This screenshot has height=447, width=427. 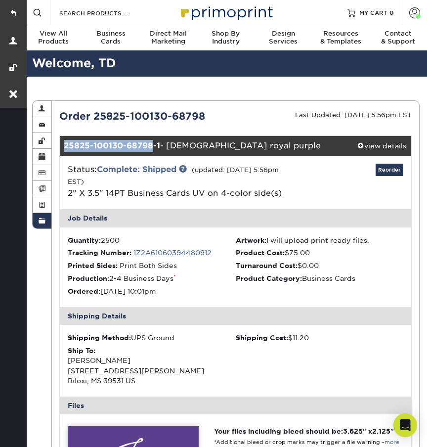 I want to click on a: Resources& Templates, so click(x=340, y=38).